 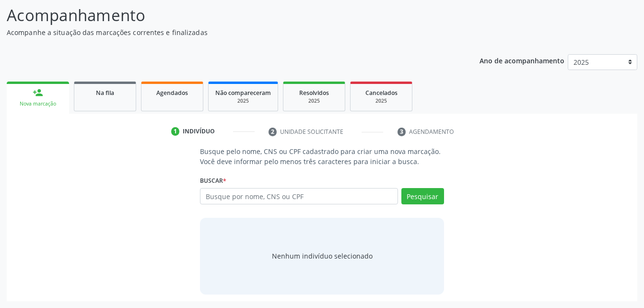 What do you see at coordinates (522, 60) in the screenshot?
I see `p: Ano de acompanhamento` at bounding box center [522, 60].